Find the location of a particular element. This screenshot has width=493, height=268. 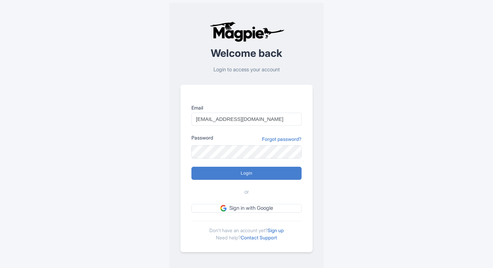

img: google.svg is located at coordinates (223, 208).